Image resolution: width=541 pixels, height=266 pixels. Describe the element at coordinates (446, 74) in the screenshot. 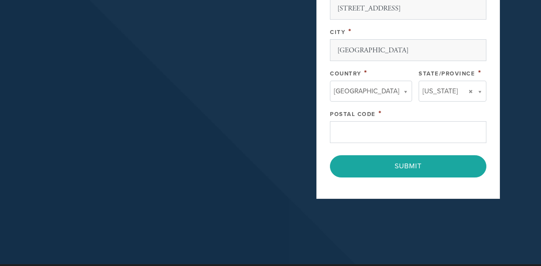

I see `label: State/Province` at that location.